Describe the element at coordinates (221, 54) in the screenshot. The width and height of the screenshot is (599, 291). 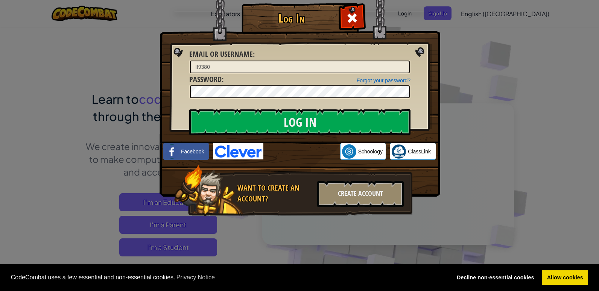
I see `span: Email or Username` at that location.